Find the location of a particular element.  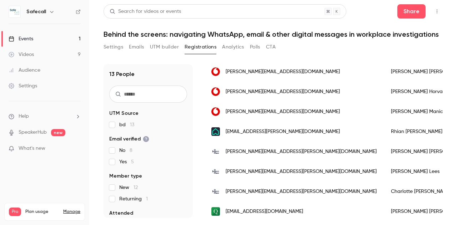

button: Settings is located at coordinates (113, 47).